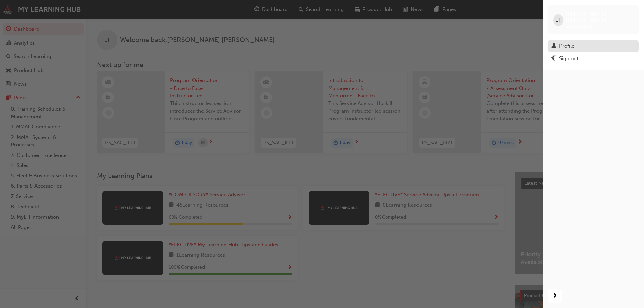 This screenshot has width=644, height=308. What do you see at coordinates (593, 59) in the screenshot?
I see `button: Sign out` at bounding box center [593, 59].